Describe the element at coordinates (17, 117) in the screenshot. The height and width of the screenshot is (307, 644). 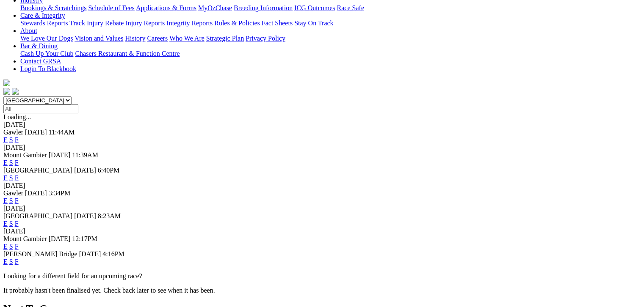
I see `span: Loading...` at that location.